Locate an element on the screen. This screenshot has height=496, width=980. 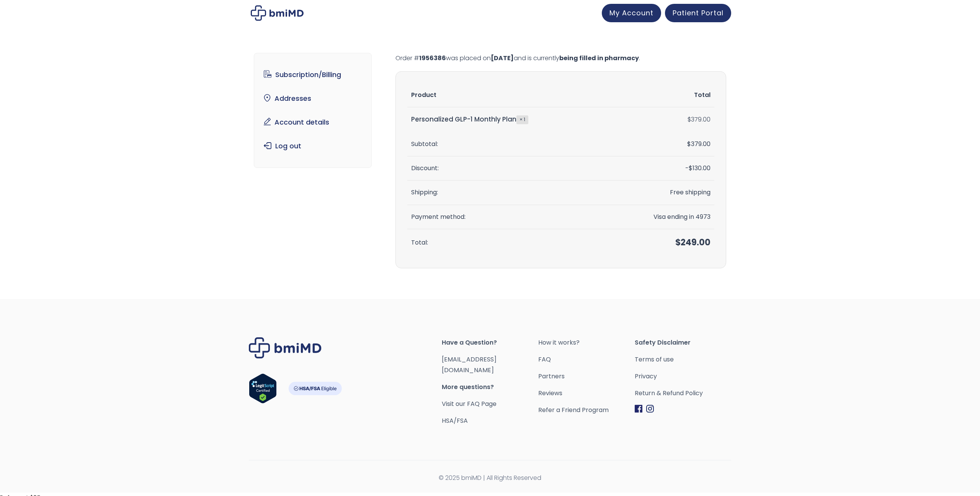
th: Discount: is located at coordinates (509, 168).